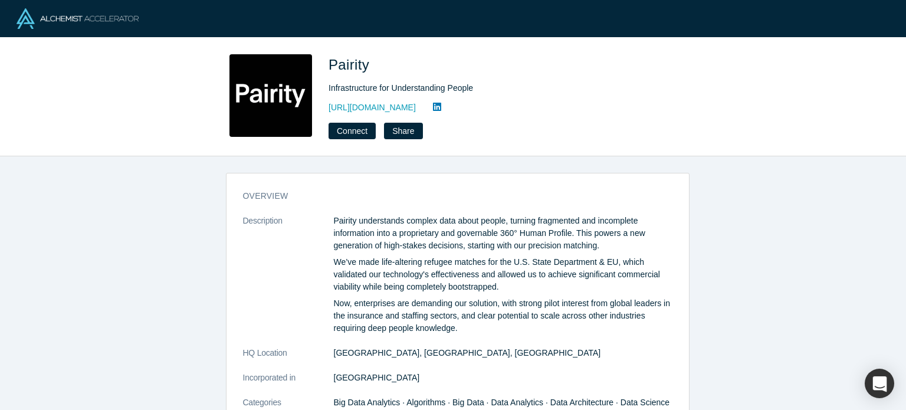 The height and width of the screenshot is (410, 906). I want to click on dt: Description, so click(288, 281).